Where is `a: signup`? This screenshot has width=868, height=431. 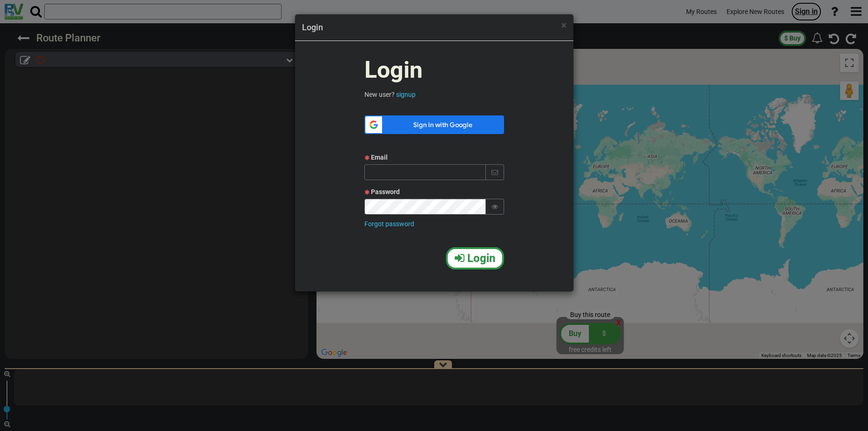
a: signup is located at coordinates (406, 95).